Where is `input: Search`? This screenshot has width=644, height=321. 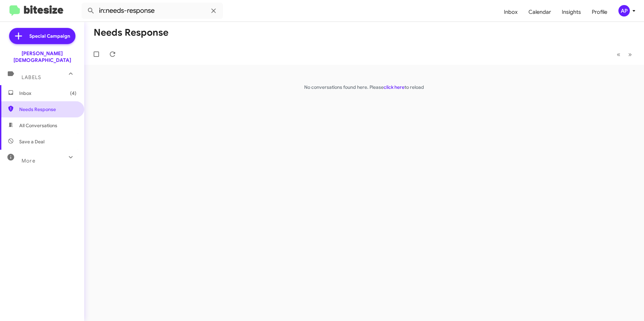
input: Search is located at coordinates (152, 11).